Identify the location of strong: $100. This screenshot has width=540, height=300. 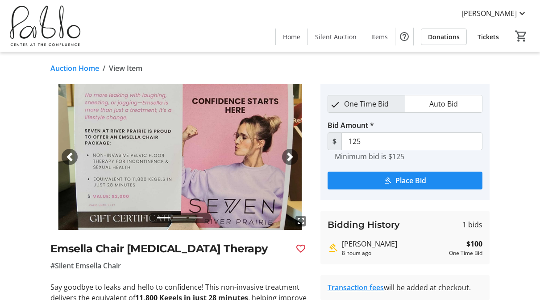
(475, 244).